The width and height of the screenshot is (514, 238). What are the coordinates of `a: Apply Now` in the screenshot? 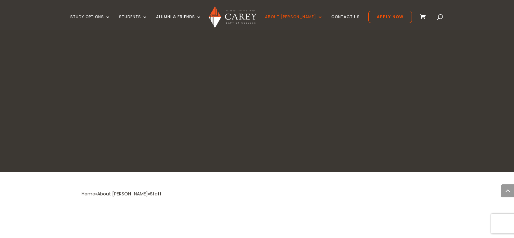 It's located at (390, 17).